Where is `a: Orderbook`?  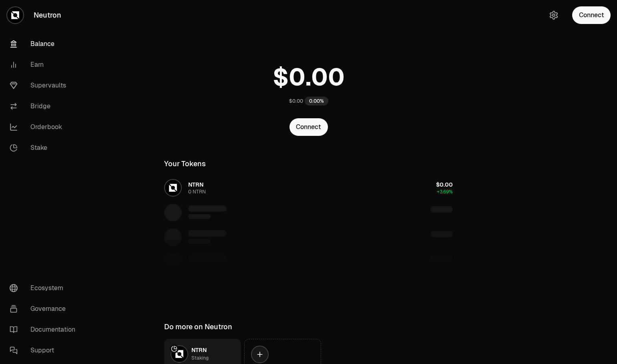
a: Orderbook is located at coordinates (45, 127).